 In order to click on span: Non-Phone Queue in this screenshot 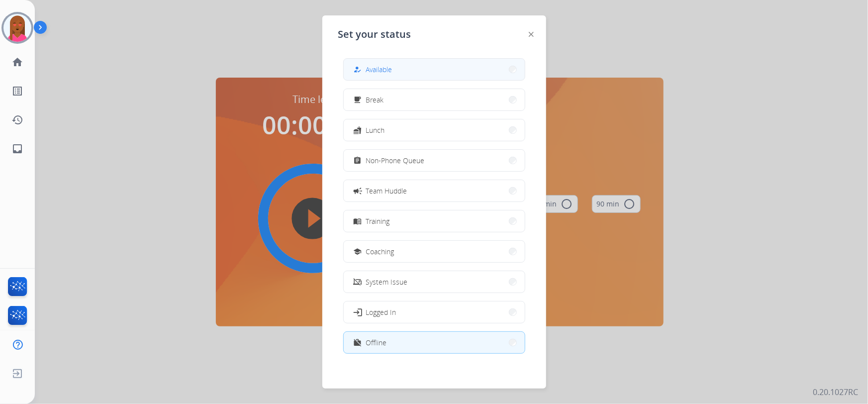, I will do `click(395, 160)`.